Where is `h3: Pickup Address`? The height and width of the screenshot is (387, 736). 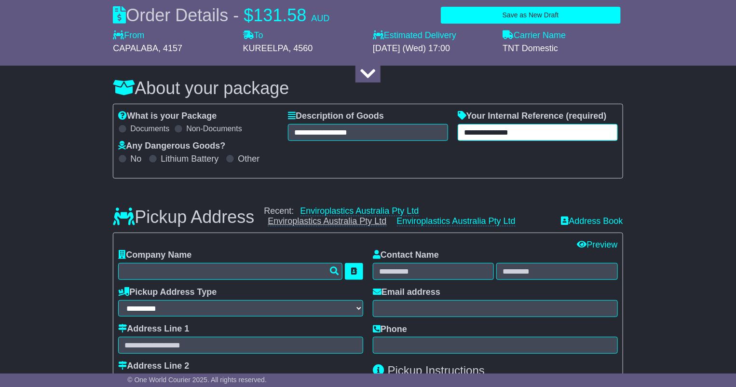
h3: Pickup Address is located at coordinates (183, 217).